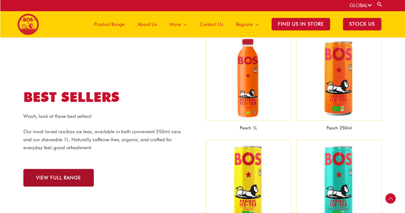  Describe the element at coordinates (147, 24) in the screenshot. I see `span: About Us` at that location.